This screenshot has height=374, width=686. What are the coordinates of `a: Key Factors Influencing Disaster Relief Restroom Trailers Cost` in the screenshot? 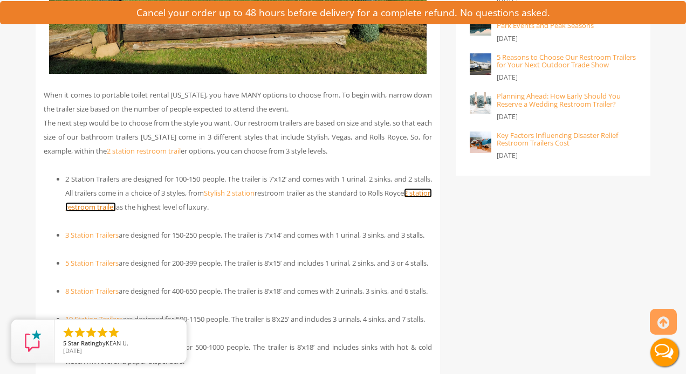 It's located at (557, 139).